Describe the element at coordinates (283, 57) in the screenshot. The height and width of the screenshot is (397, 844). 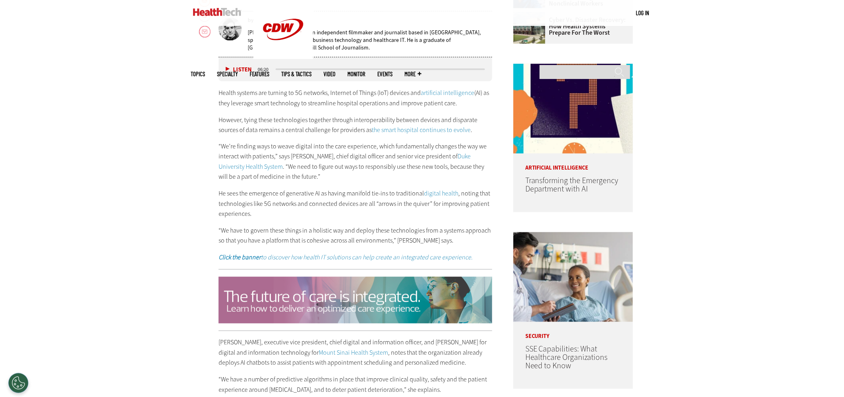
I see `a: CDW` at that location.